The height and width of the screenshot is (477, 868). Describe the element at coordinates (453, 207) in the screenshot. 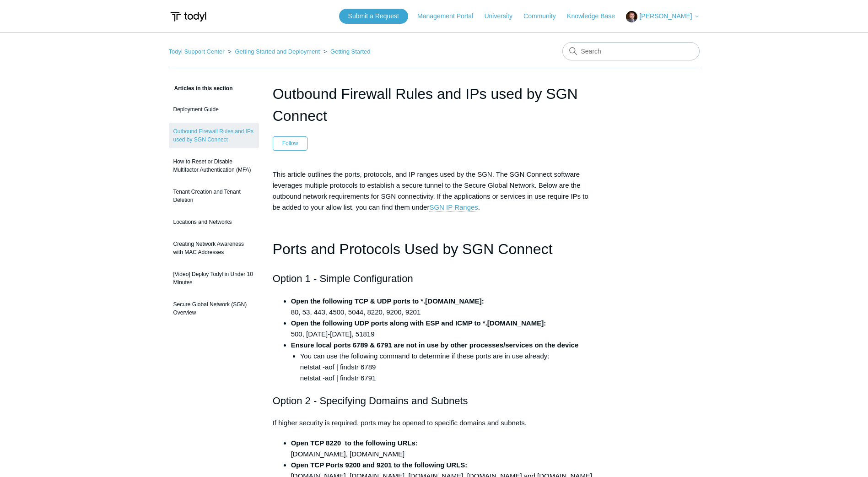

I see `a: SGN IP Ranges` at that location.